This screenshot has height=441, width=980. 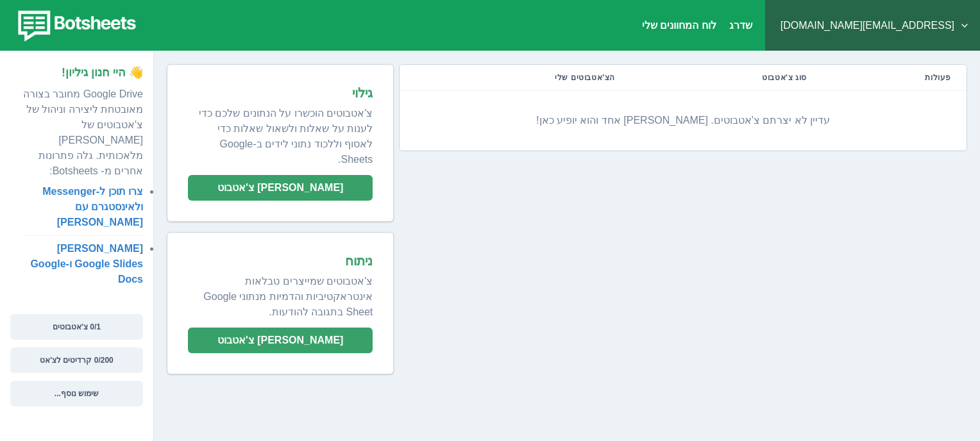 I want to click on p: צ'אטבוטים שמייצרים טבלאות אינטראקטיביות והדמיות מנתוני Google Sheet בתגובה להודעות., so click(x=280, y=294).